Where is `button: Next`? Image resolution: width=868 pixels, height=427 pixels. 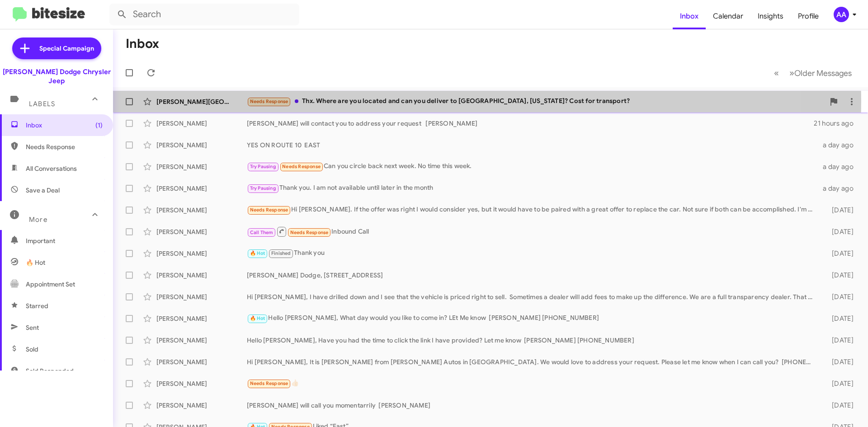 button: Next is located at coordinates (820, 73).